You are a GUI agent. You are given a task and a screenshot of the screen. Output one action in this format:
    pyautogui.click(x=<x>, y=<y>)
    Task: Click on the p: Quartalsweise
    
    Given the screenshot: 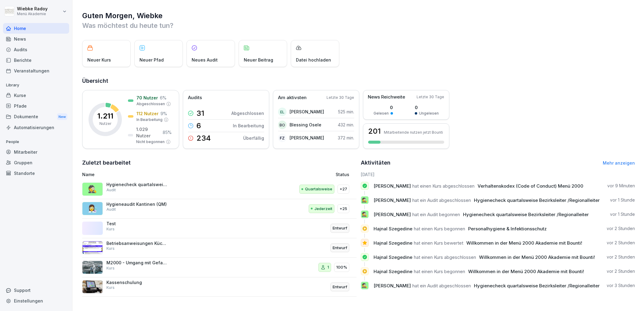 What is the action you would take?
    pyautogui.click(x=318, y=189)
    